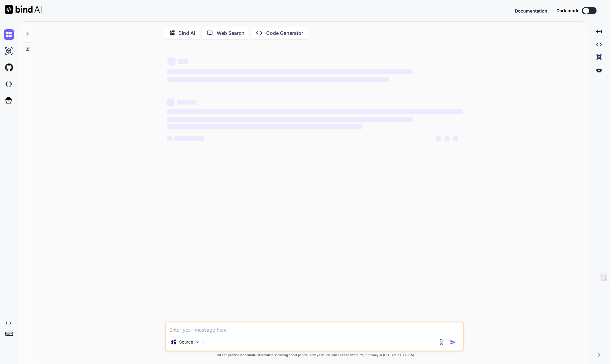 The image size is (610, 364). Describe the element at coordinates (9, 34) in the screenshot. I see `img: chat` at that location.